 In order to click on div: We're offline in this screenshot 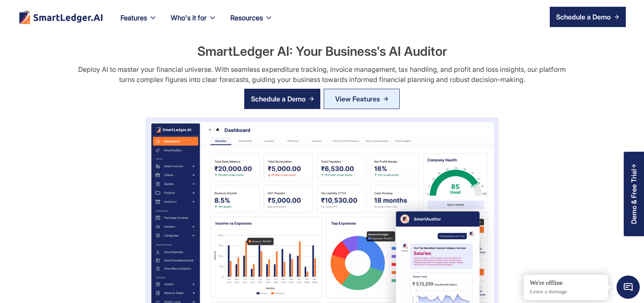, I will do `click(566, 283)`.